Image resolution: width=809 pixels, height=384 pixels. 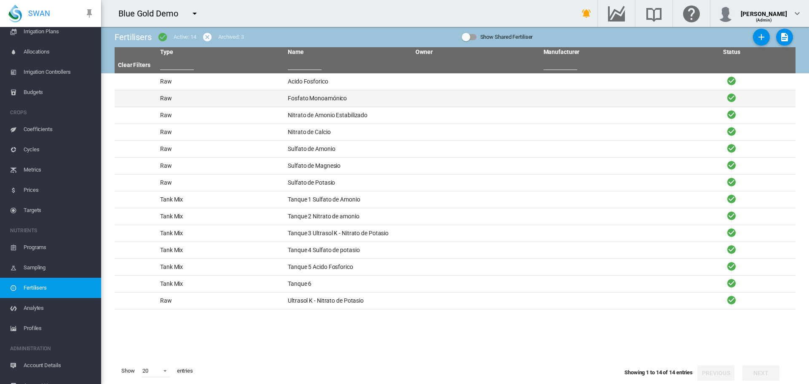 What do you see at coordinates (785, 37) in the screenshot?
I see `md-icon: icon-file-document` at bounding box center [785, 37].